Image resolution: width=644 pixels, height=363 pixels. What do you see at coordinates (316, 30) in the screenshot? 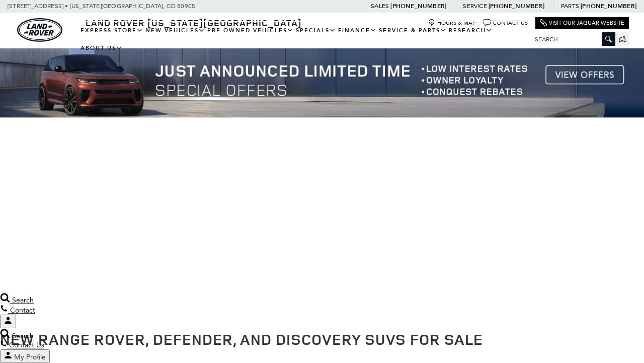
I see `a: Specials` at bounding box center [316, 30].